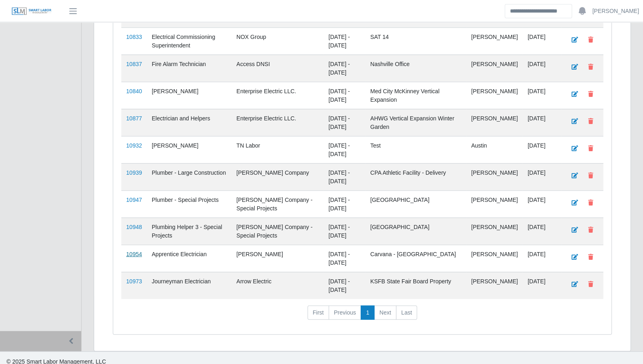  Describe the element at coordinates (134, 145) in the screenshot. I see `a: 10932` at that location.